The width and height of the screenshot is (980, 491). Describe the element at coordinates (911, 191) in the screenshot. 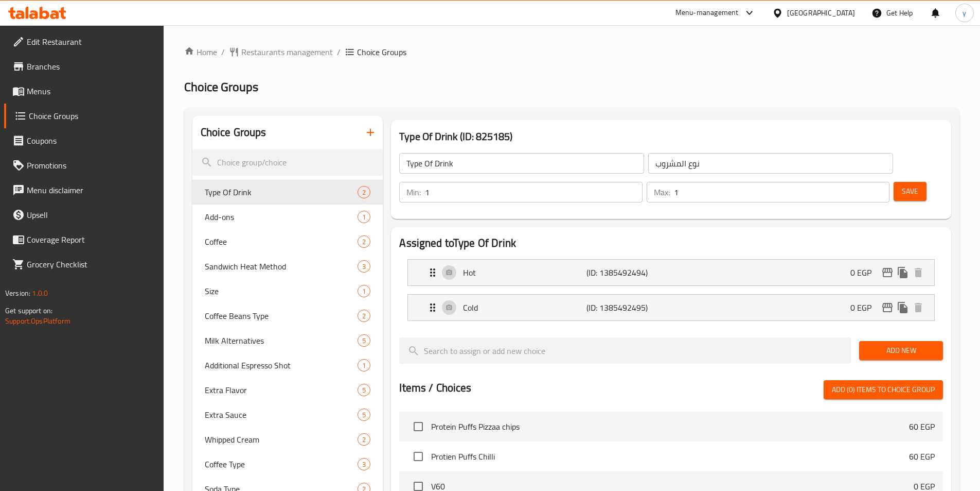

I see `span: Save` at that location.